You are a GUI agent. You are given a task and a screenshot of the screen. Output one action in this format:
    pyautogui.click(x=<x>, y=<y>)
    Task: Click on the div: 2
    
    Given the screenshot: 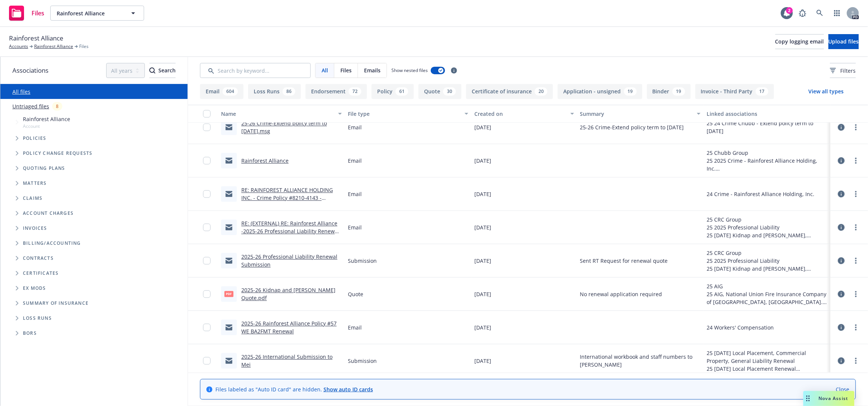 What is the action you would take?
    pyautogui.click(x=790, y=10)
    